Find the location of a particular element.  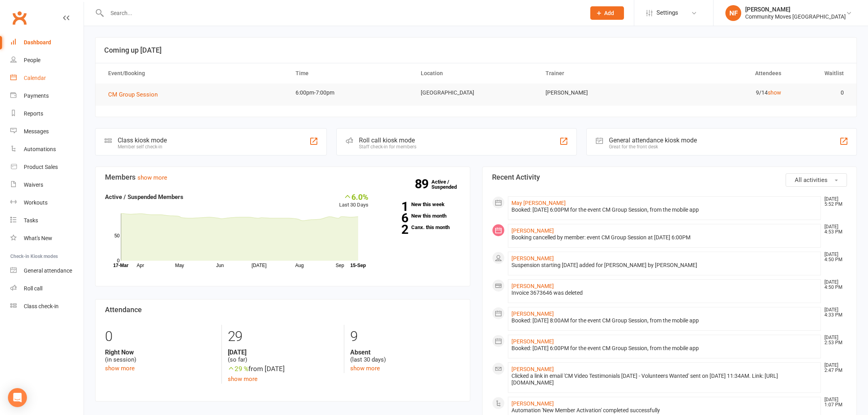

div: 29 is located at coordinates (283, 337).